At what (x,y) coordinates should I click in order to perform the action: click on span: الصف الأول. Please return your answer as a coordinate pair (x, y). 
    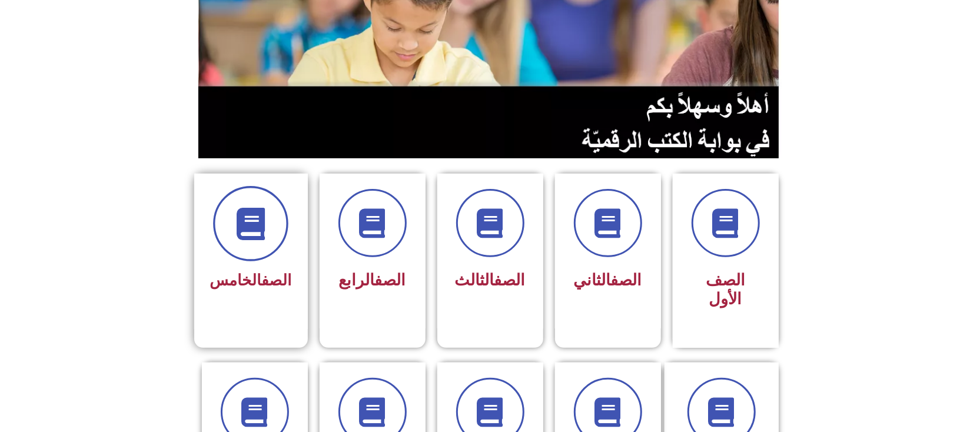
    Looking at the image, I should click on (725, 290).